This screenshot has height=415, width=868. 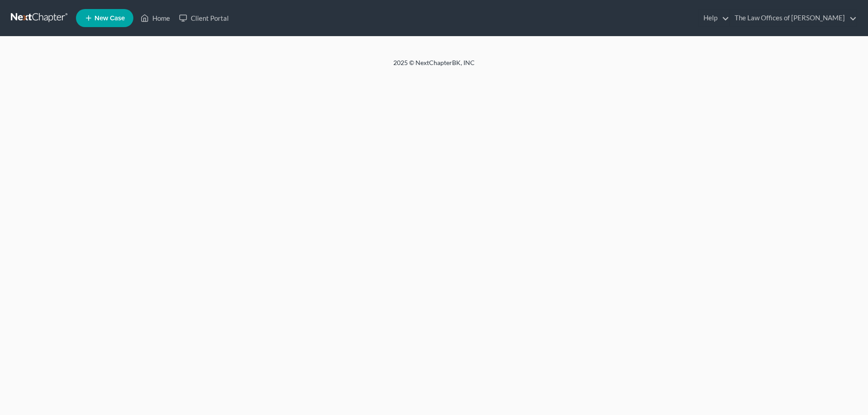 I want to click on a: Client Portal, so click(x=204, y=18).